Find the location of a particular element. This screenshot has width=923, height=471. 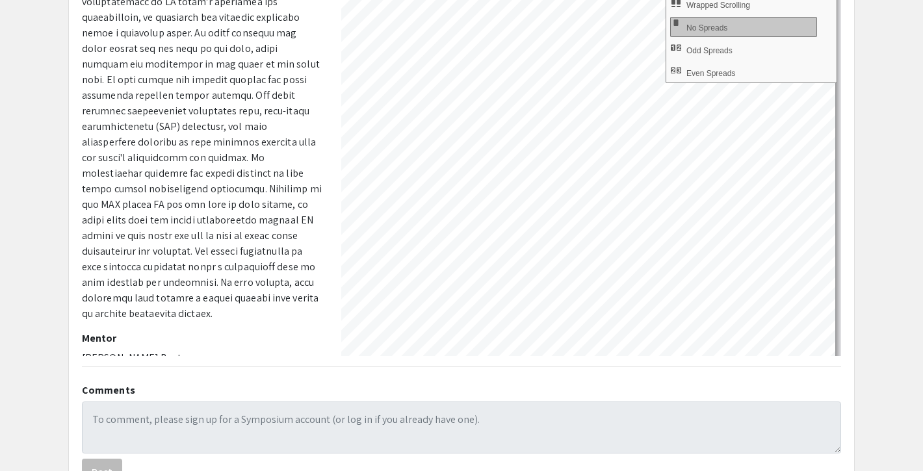

span: Even Spreads is located at coordinates (712, 73).